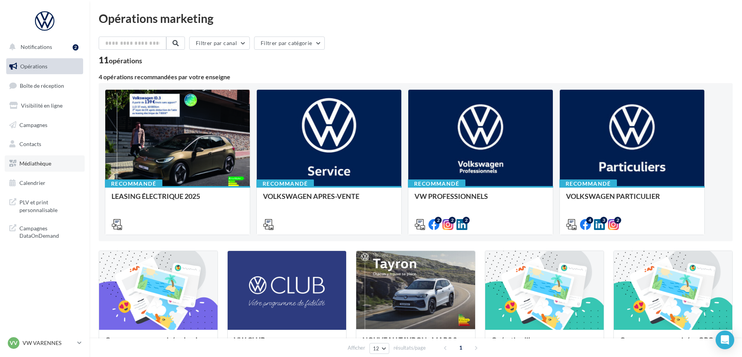 The width and height of the screenshot is (742, 357). Describe the element at coordinates (42, 85) in the screenshot. I see `span: Boîte de réception` at that location.